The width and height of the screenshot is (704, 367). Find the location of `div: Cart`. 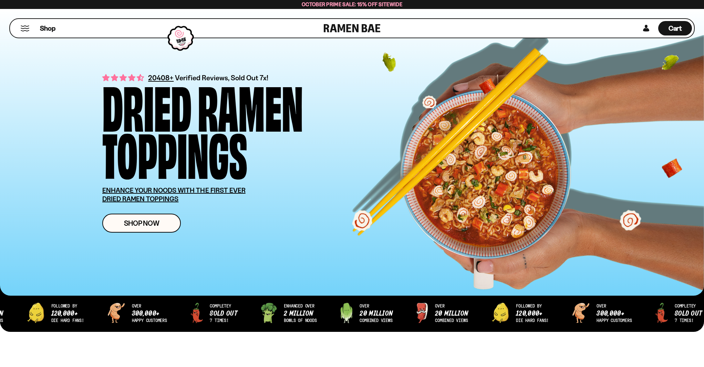

div: Cart is located at coordinates (675, 28).